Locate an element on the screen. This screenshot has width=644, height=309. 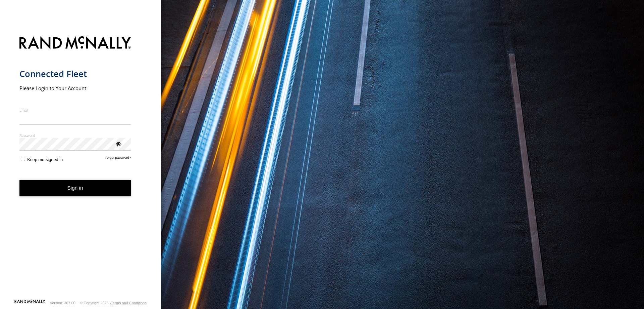
a: Forgot password? is located at coordinates (118, 158).